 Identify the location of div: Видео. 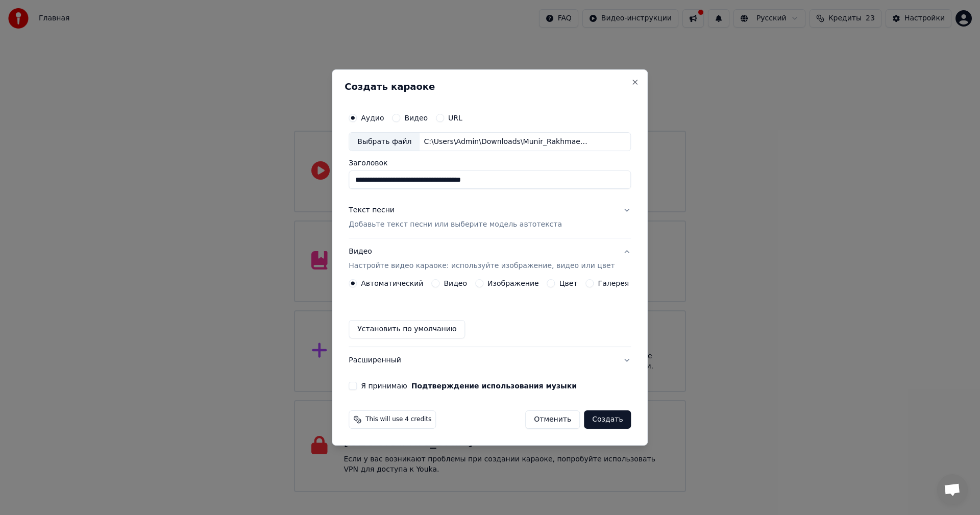
(481, 259).